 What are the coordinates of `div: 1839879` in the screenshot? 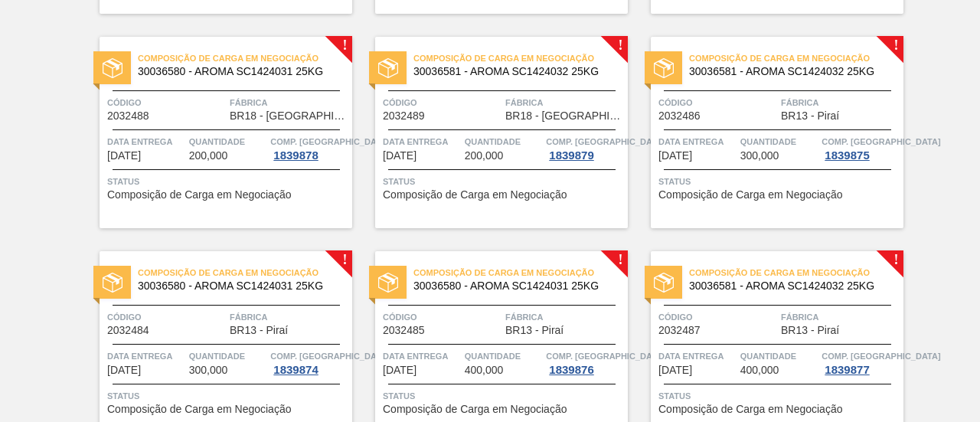 It's located at (571, 155).